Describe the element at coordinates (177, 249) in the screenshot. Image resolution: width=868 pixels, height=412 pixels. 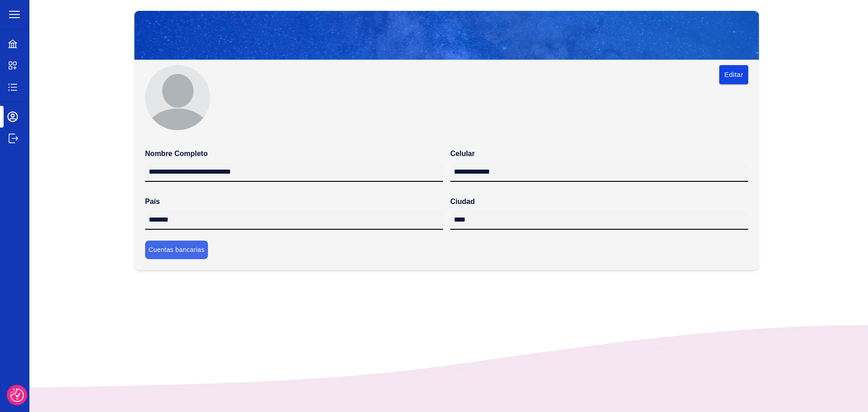
I see `button: Cuentas bancarias` at that location.